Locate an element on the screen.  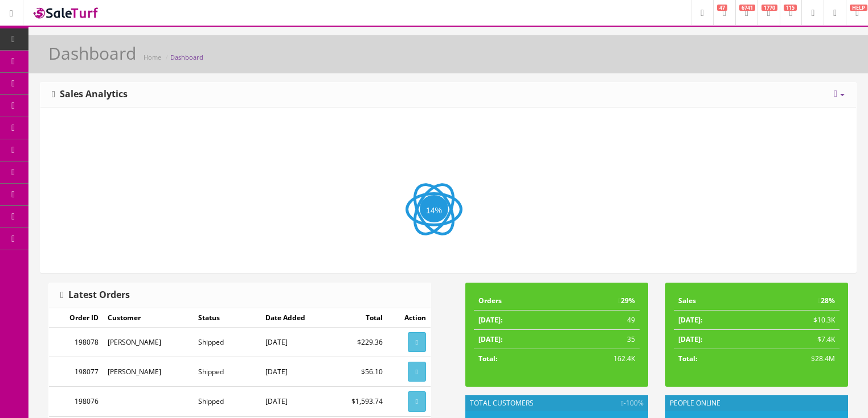
td: 35 is located at coordinates (600, 339).